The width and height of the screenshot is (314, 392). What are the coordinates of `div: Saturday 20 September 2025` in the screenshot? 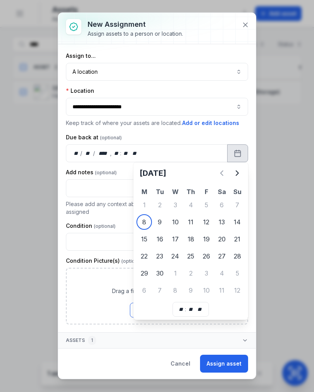 It's located at (222, 239).